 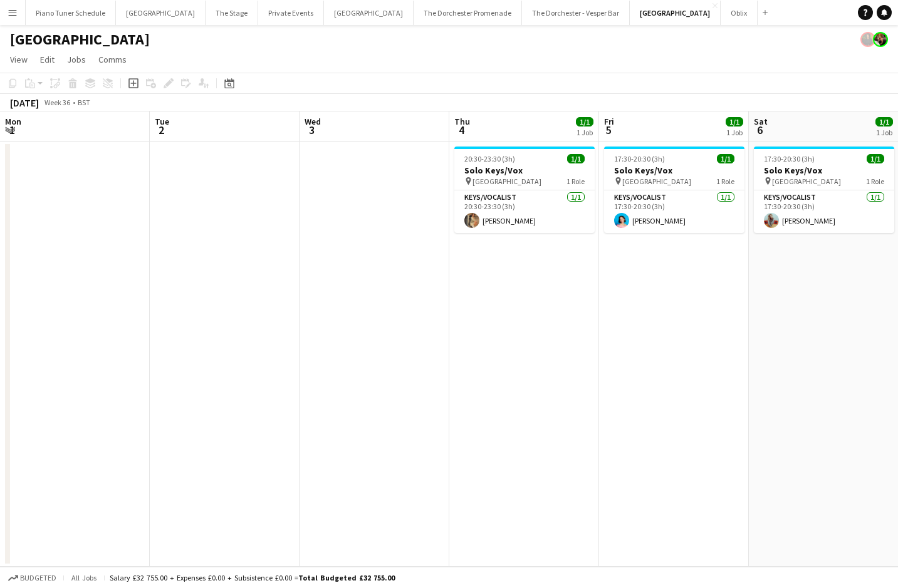 I want to click on span: Edit, so click(x=47, y=59).